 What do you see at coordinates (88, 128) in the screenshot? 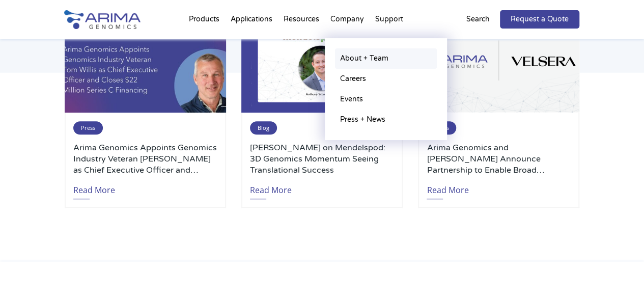
I see `span: Press` at bounding box center [88, 128].